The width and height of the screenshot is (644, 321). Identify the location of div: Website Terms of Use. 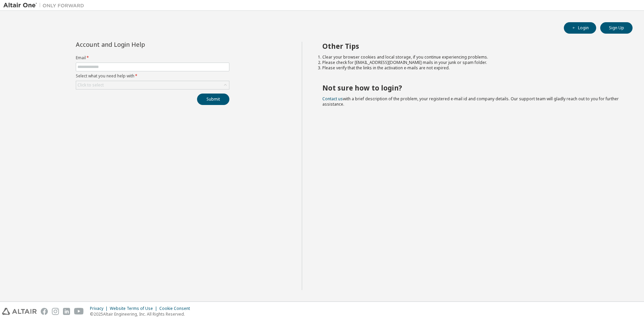
(134, 308).